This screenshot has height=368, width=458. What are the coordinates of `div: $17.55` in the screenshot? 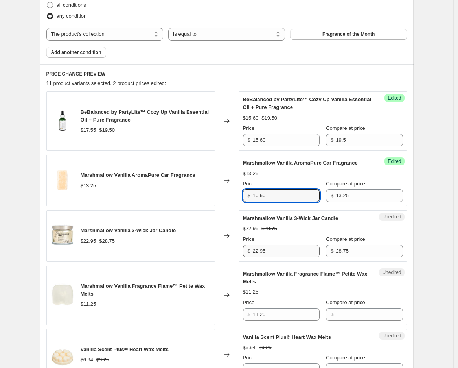 It's located at (89, 130).